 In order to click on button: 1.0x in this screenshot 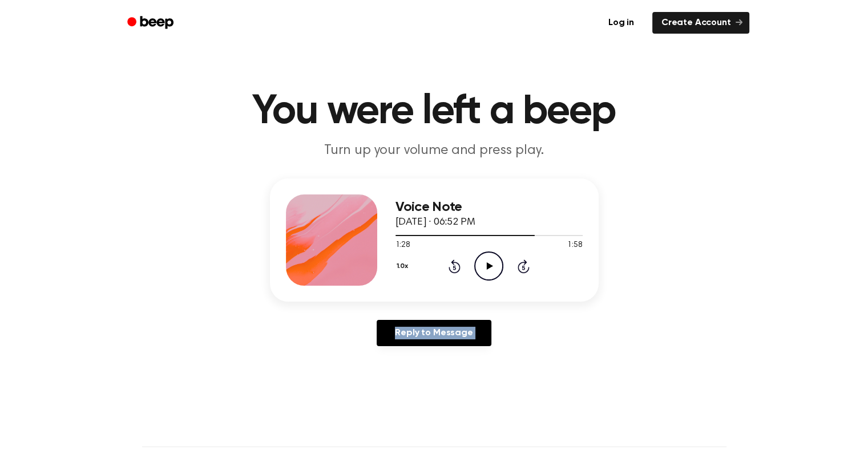, I will do `click(404, 266)`.